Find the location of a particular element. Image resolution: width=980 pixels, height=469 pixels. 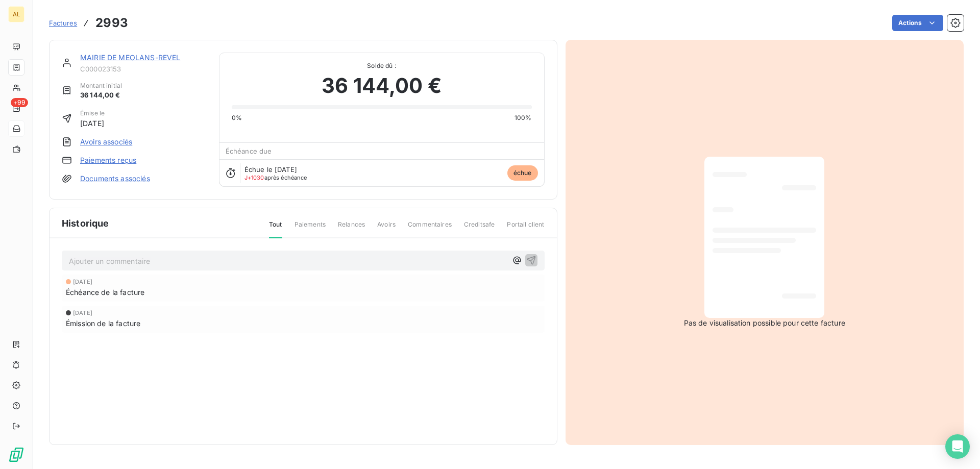

h3: 2993 is located at coordinates (112, 23).